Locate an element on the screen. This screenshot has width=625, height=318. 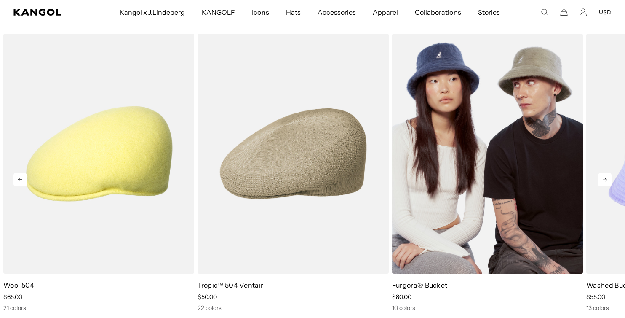
summary: Search here is located at coordinates (545, 12).